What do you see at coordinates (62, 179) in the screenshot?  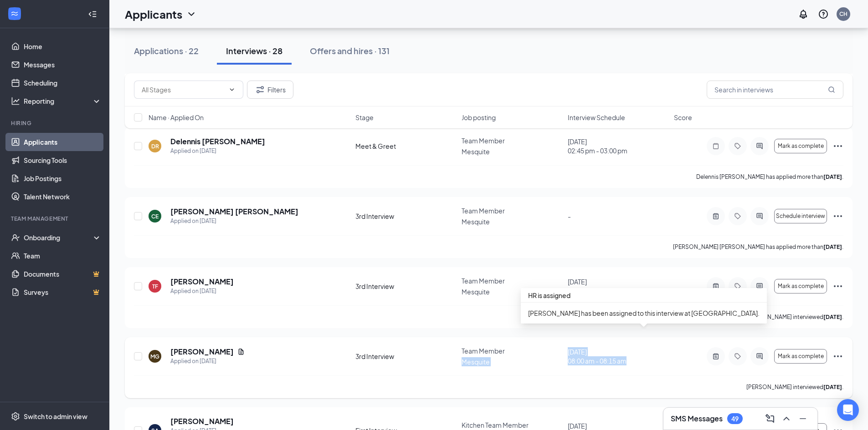 I see `a: Job Postings` at bounding box center [62, 179].